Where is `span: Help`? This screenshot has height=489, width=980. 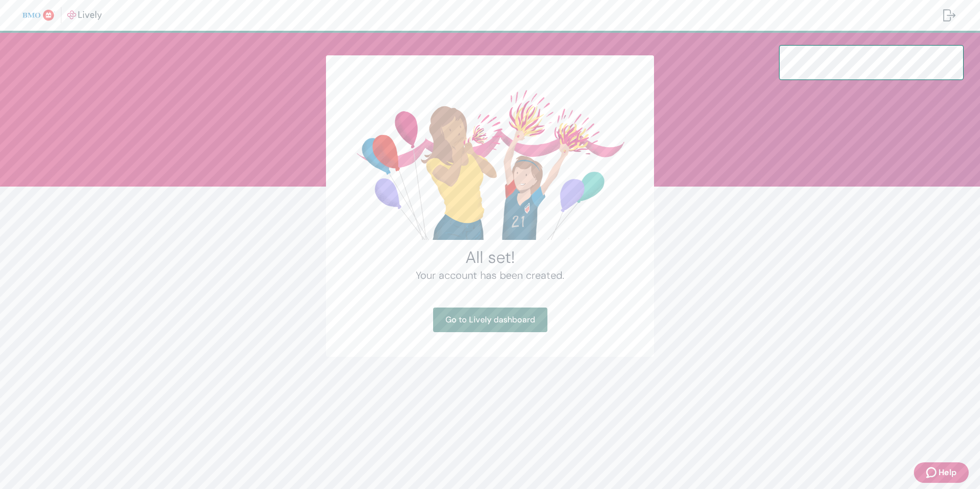
span: Help is located at coordinates (947, 473).